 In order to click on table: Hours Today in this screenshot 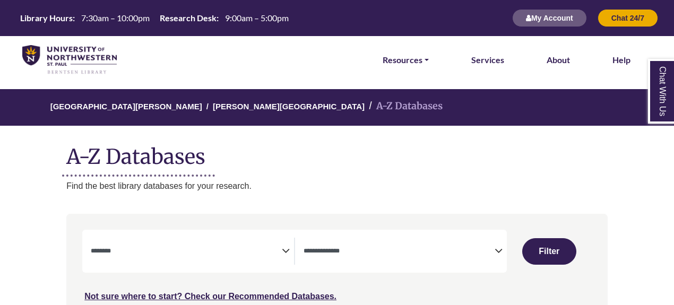, I will do `click(155, 17)`.